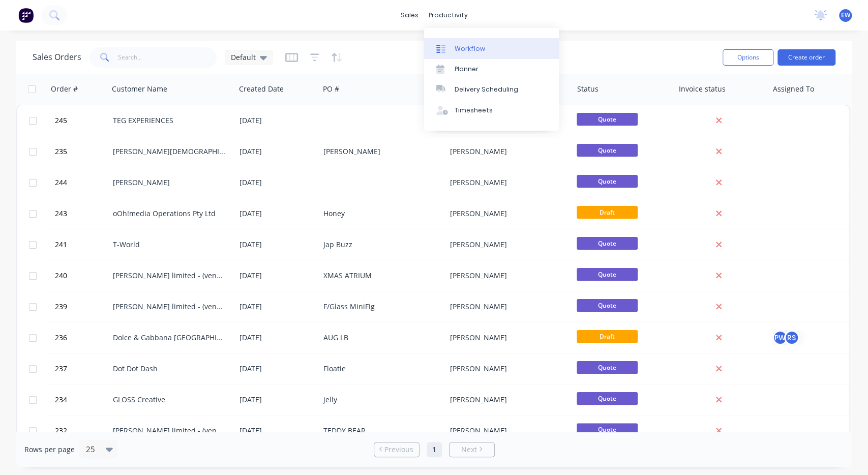 This screenshot has height=475, width=868. Describe the element at coordinates (61, 183) in the screenshot. I see `span: 244` at that location.